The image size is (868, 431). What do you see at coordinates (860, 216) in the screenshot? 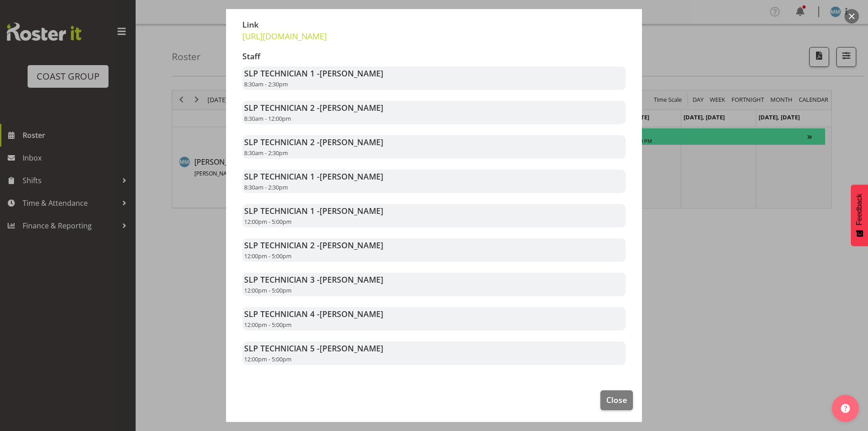
I see `button: Feedback - Show survey` at bounding box center [860, 216].